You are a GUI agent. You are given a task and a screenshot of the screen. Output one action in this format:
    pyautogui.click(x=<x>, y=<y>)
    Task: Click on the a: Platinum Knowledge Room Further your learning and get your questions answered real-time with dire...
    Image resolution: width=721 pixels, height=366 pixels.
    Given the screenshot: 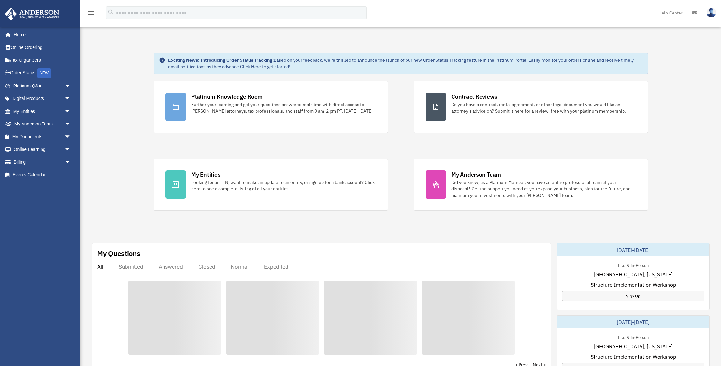 What is the action you would take?
    pyautogui.click(x=271, y=107)
    